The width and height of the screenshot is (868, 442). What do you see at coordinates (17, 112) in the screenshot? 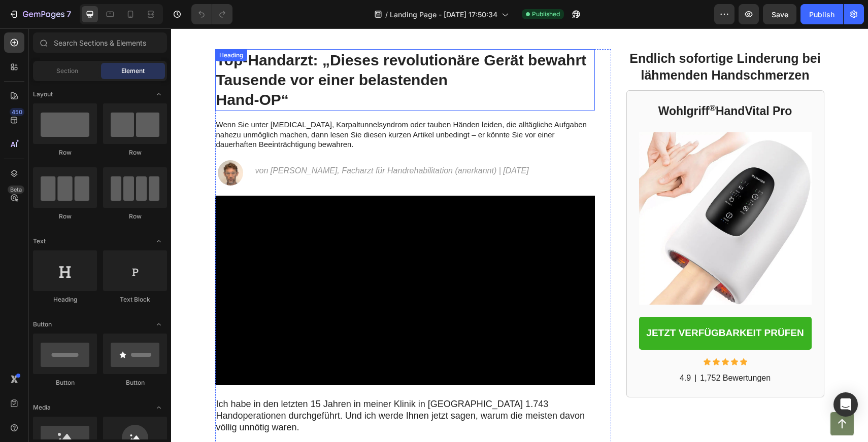
I see `div: 450` at bounding box center [17, 112].